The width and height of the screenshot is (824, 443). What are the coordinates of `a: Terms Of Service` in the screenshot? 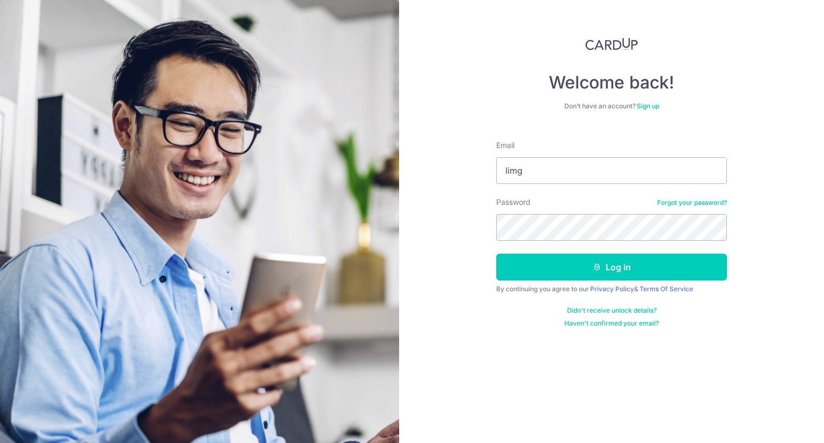 It's located at (666, 288).